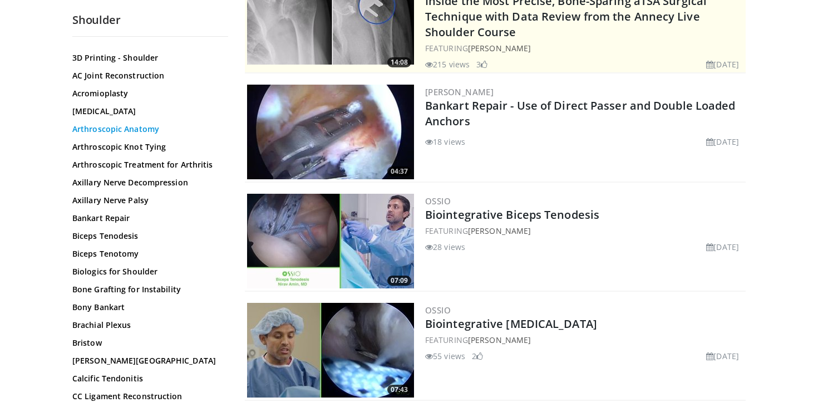 The image size is (818, 412). I want to click on img: cd449402-123d-47f7-b112-52d159f17939.300x170_q85_crop-smart_upscale.jpg, so click(330, 132).